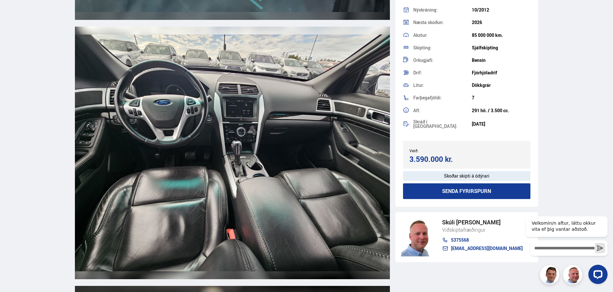  What do you see at coordinates (442, 110) in the screenshot?
I see `div: Afl:` at bounding box center [442, 110].